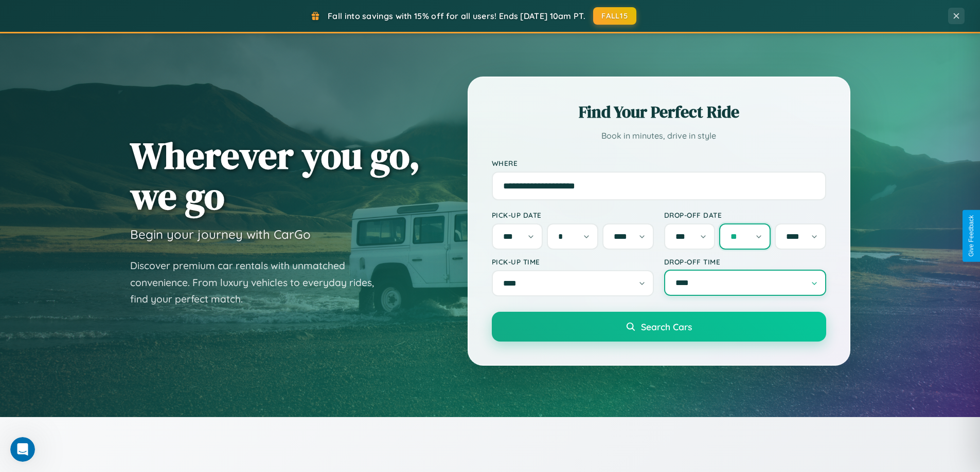 The image size is (980, 472). I want to click on span: Search Cars, so click(666, 327).